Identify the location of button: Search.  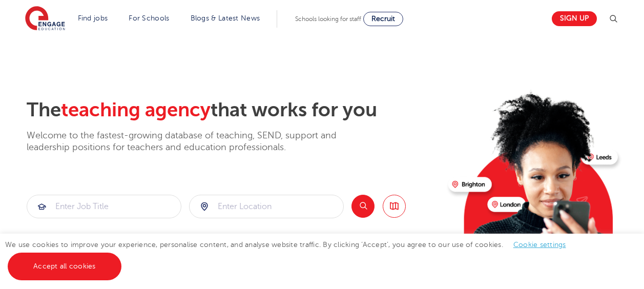
(363, 206).